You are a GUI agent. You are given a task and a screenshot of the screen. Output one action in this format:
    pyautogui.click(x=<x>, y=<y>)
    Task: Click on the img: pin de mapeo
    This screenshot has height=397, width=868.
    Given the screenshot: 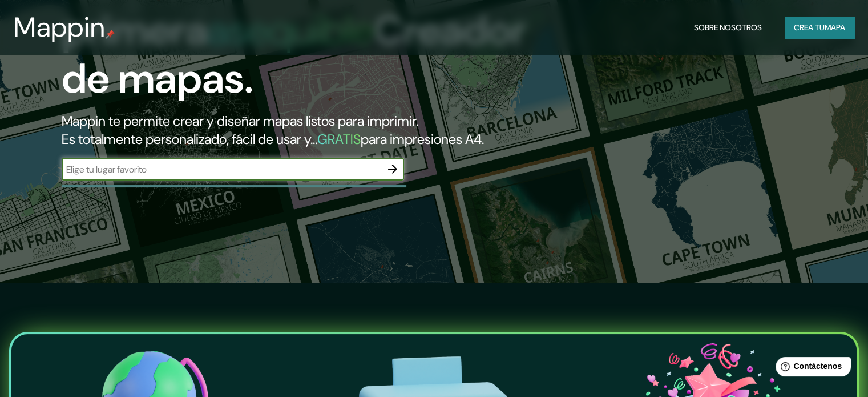 What is the action you would take?
    pyautogui.click(x=110, y=34)
    